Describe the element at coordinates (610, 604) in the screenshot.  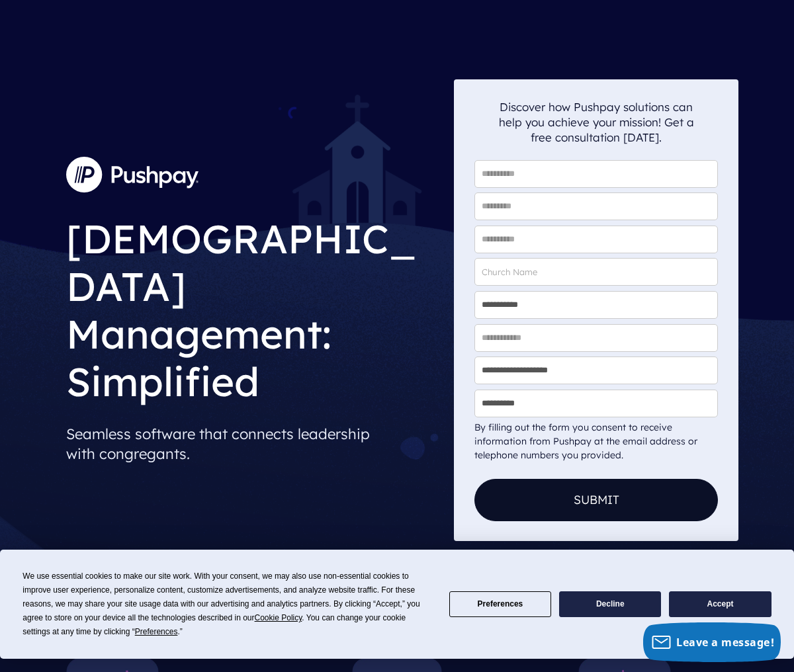
I see `button: Decline` at that location.